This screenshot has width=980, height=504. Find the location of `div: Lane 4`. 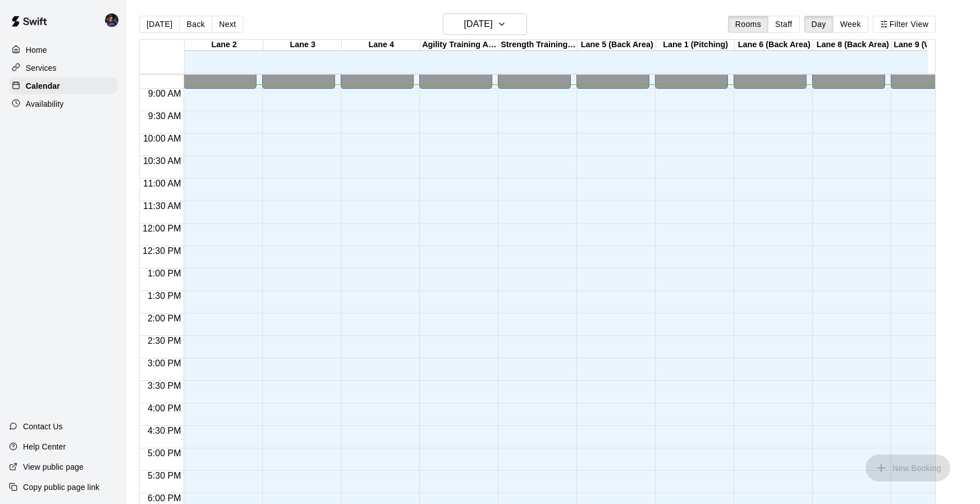

div: Lane 4 is located at coordinates (381, 45).